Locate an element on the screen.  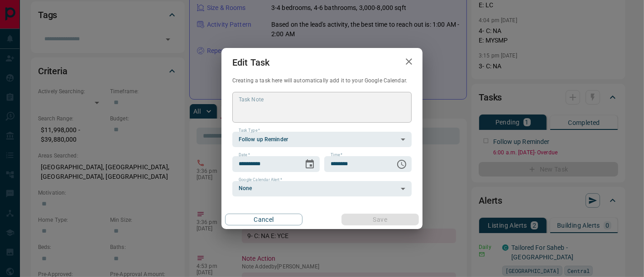
p: Creating a task here will automatically add it to your Google Calendar. is located at coordinates (322, 80).